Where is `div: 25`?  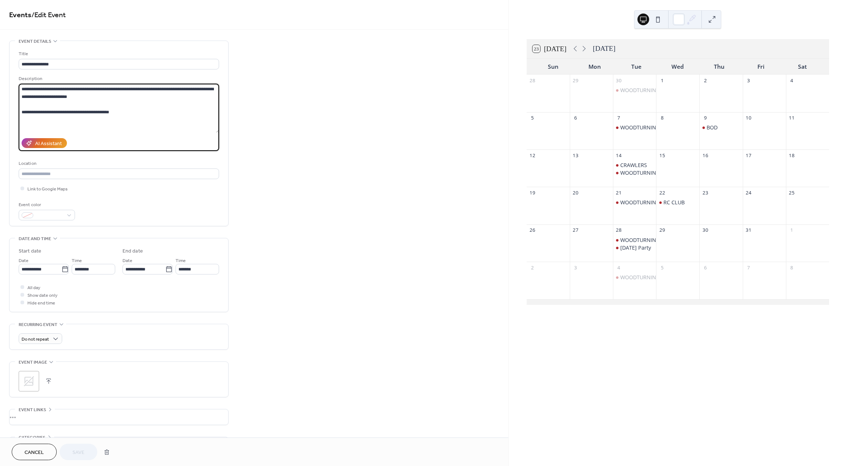 div: 25 is located at coordinates (792, 193).